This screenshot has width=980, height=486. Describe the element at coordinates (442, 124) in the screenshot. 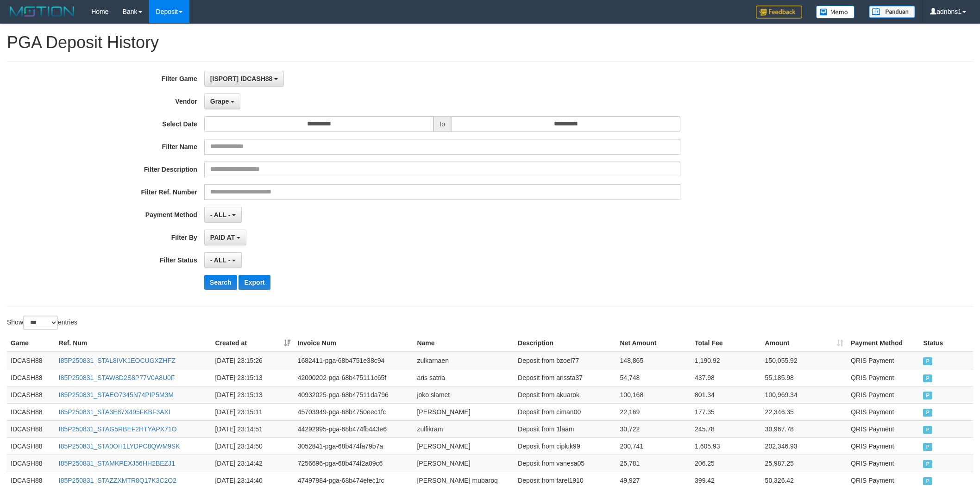

I see `span: to` at that location.